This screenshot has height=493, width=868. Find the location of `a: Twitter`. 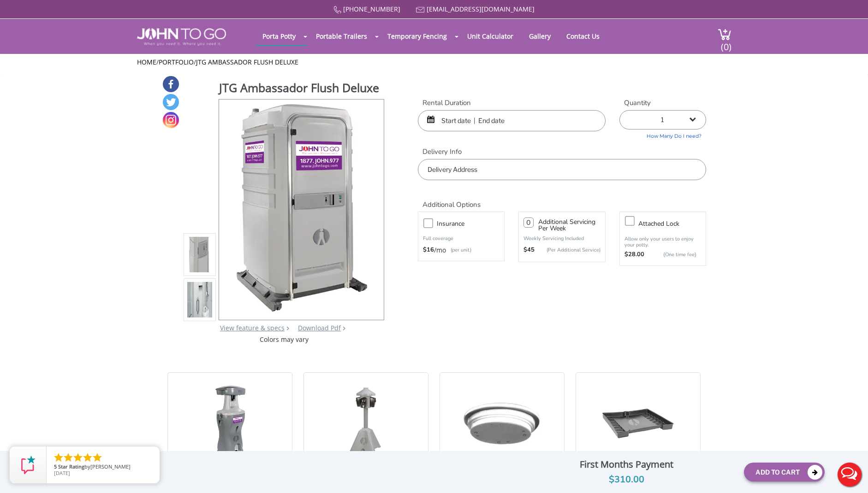

a: Twitter is located at coordinates (171, 102).